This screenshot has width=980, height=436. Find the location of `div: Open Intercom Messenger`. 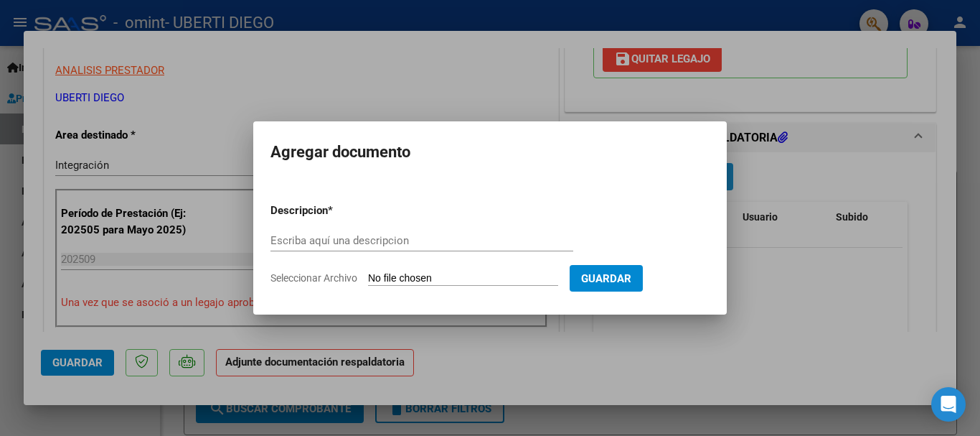

div: Open Intercom Messenger is located at coordinates (949, 404).